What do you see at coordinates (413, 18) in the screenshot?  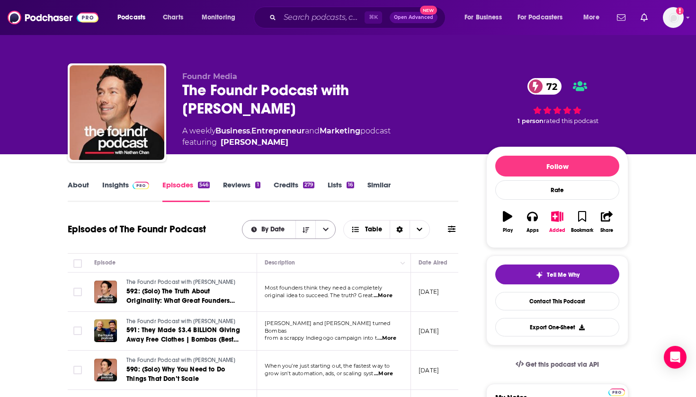 I see `span: Open Advanced` at bounding box center [413, 18].